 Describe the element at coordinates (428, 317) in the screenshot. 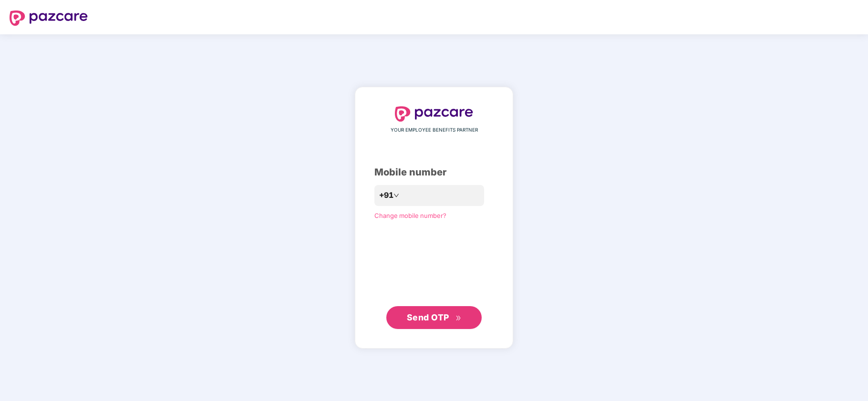

I see `span: Send OTP` at that location.